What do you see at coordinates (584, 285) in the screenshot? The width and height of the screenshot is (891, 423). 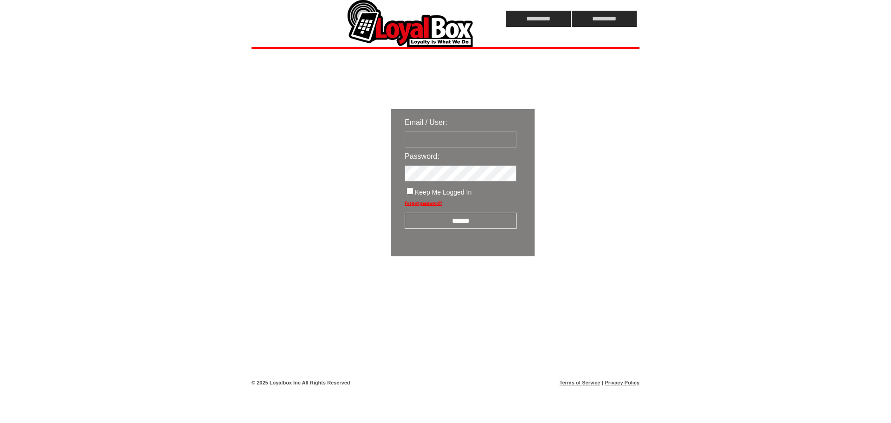 I see `img: transparent.png` at bounding box center [584, 285].